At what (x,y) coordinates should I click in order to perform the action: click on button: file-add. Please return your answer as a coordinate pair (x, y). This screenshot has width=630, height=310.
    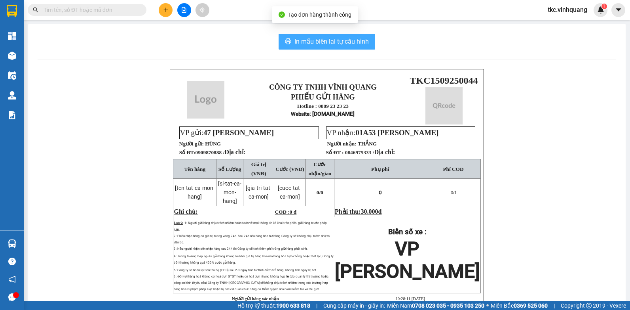
    Looking at the image, I should click on (184, 10).